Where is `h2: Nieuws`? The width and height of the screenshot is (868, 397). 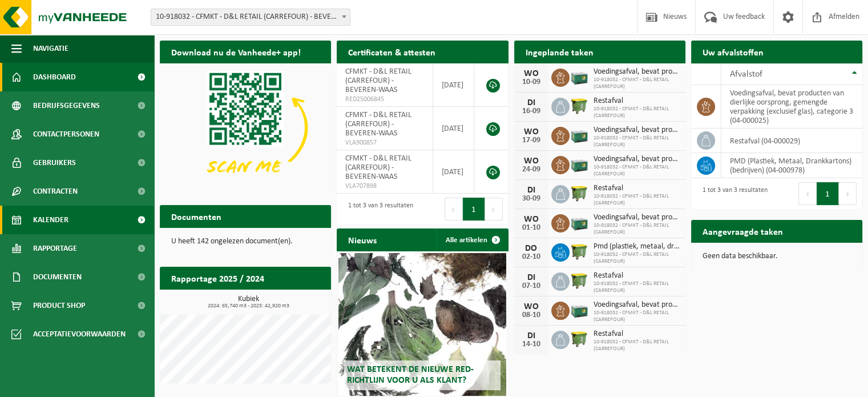
h2: Nieuws is located at coordinates (363, 239).